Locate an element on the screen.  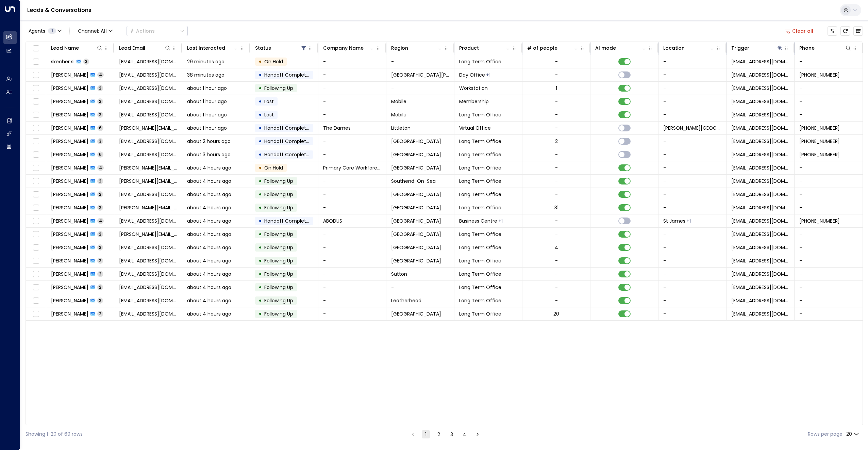
span: Leicester is located at coordinates (416, 234).